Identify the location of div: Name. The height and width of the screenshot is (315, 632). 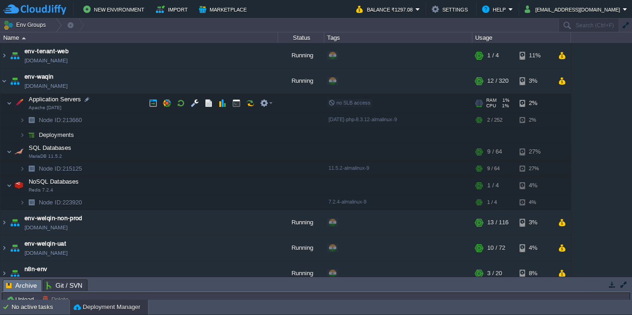
(139, 37).